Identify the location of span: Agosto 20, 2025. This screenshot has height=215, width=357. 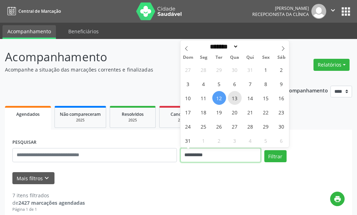
(235, 112).